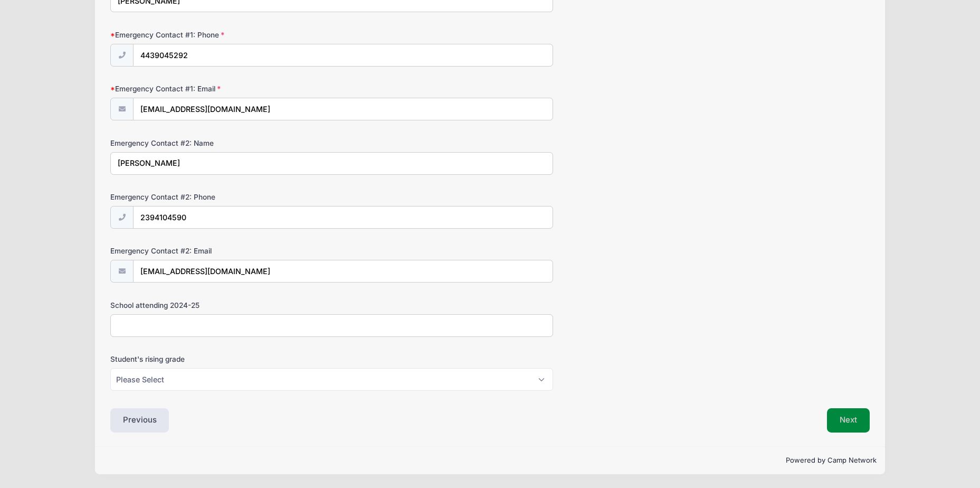 This screenshot has width=980, height=488. I want to click on button: Previous, so click(140, 421).